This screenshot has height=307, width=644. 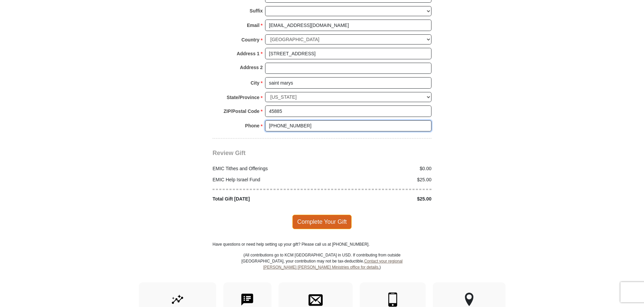 What do you see at coordinates (229, 153) in the screenshot?
I see `span: Review Gift` at bounding box center [229, 153].